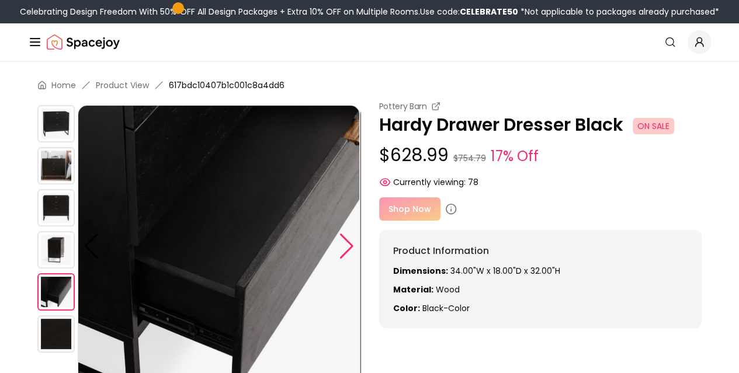 The width and height of the screenshot is (739, 373). I want to click on img: https://storage.googleapis.com/spacejoy-main/assets/617bdc10407b1c001c8a4dd6/product_1_ebd0nkfc3n1h, so click(56, 166).